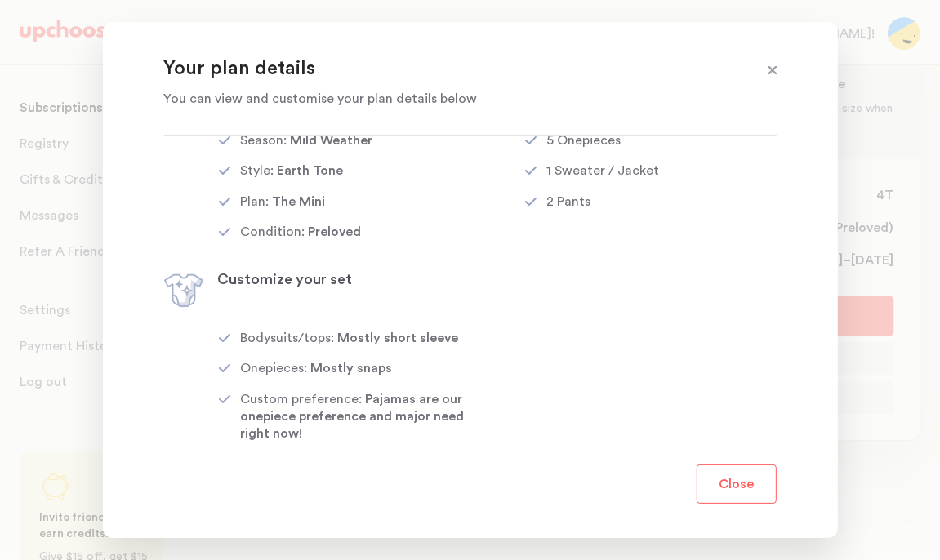 This screenshot has height=560, width=940. What do you see at coordinates (287, 338) in the screenshot?
I see `p: Bodysuits/tops:` at bounding box center [287, 338].